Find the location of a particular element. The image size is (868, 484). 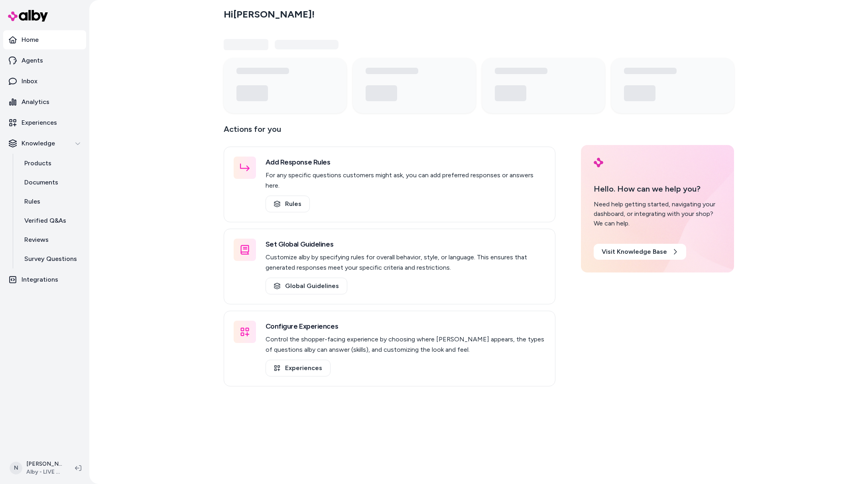

p: Knowledge is located at coordinates (38, 143).